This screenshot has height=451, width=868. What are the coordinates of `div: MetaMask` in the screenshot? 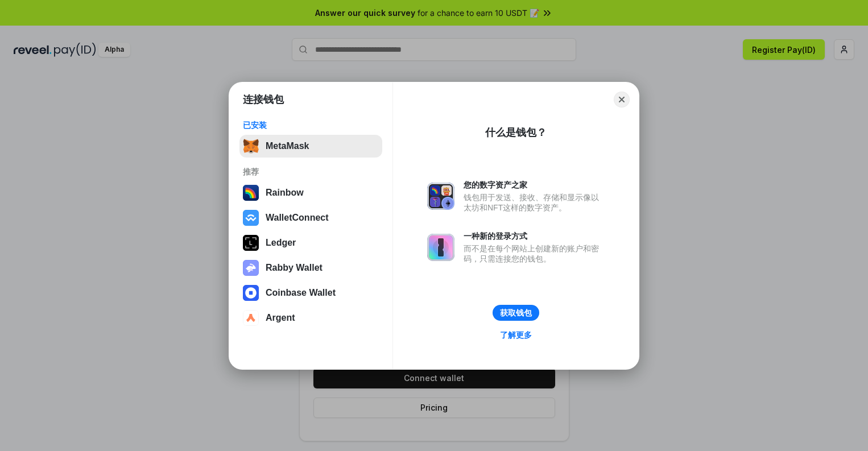 It's located at (287, 146).